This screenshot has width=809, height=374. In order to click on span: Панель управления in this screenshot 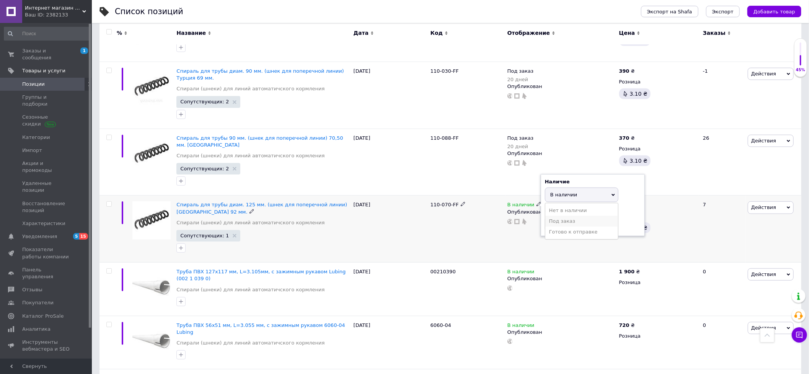, I will do `click(46, 273)`.